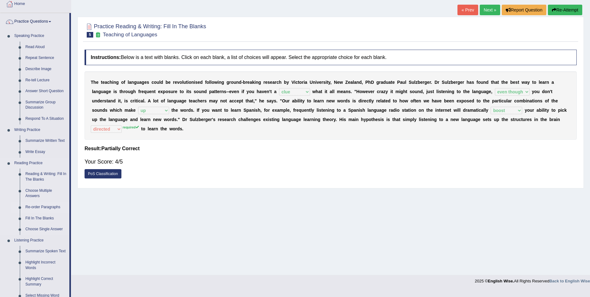  I want to click on a: Write Essay, so click(46, 152).